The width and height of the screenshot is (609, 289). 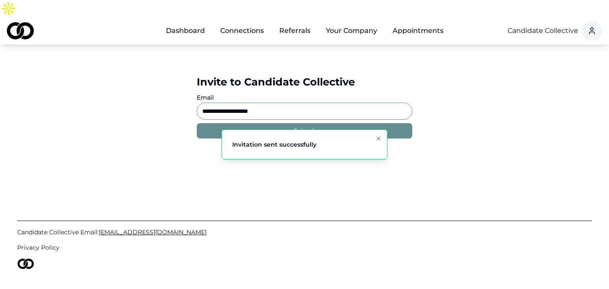 What do you see at coordinates (305, 82) in the screenshot?
I see `div: Invite to Candidate Collective` at bounding box center [305, 82].